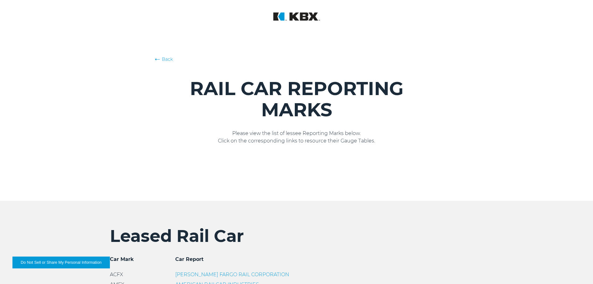  What do you see at coordinates (297, 17) in the screenshot?
I see `img: KBX Logistics` at bounding box center [297, 17].